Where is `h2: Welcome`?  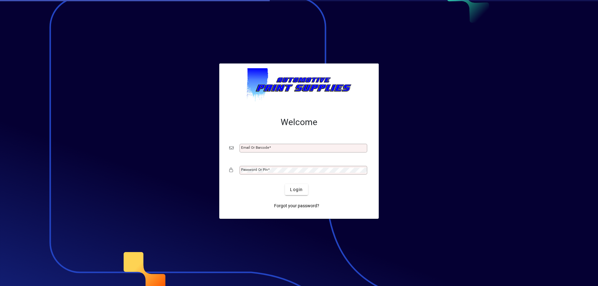
h2: Welcome is located at coordinates (299, 122).